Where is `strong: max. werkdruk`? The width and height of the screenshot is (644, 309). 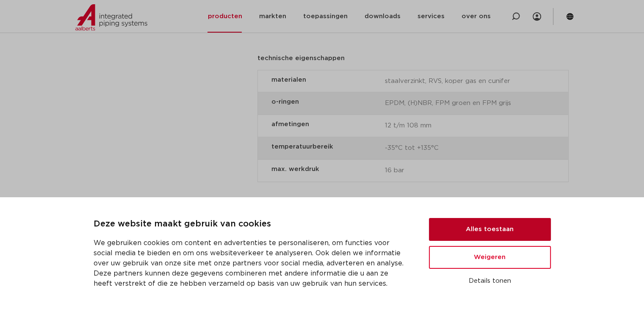
strong: max. werkdruk is located at coordinates (325, 169).